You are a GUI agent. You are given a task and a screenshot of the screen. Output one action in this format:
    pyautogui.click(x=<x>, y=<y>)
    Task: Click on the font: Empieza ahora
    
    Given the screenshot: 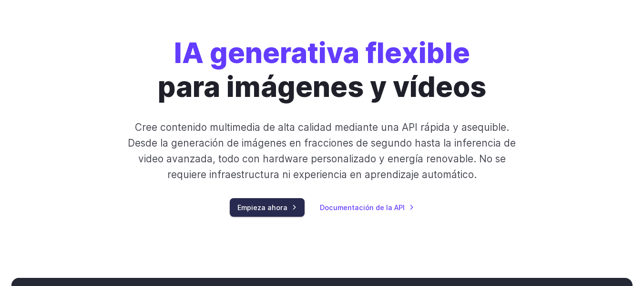 What is the action you would take?
    pyautogui.click(x=262, y=207)
    